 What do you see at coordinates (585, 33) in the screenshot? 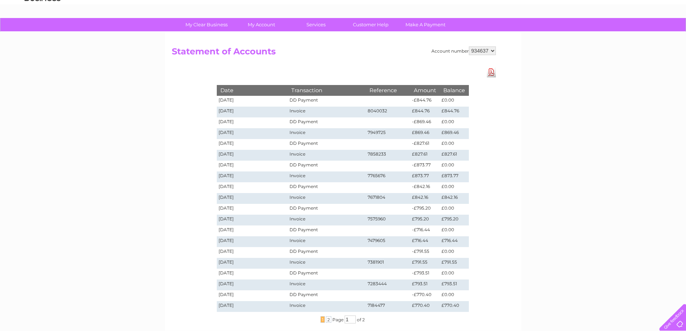
I see `a: Energy` at bounding box center [585, 33].